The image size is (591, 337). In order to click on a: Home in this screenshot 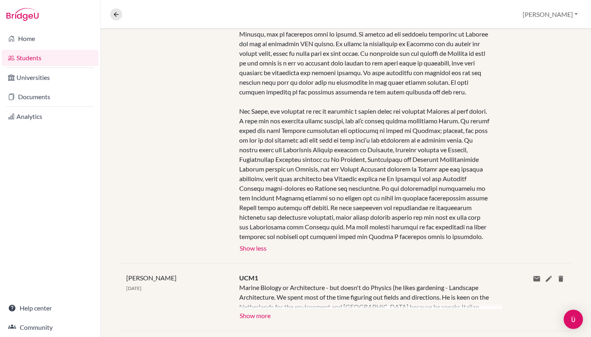, I will do `click(50, 39)`.